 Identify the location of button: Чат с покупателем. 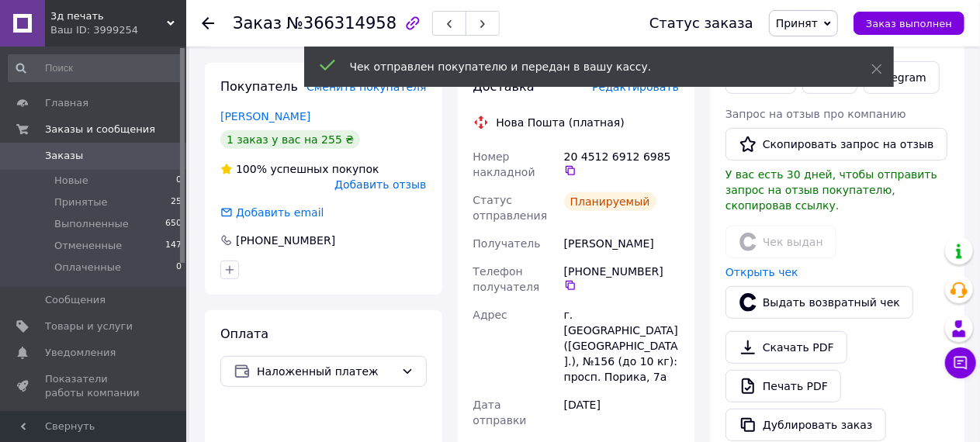
(961, 363).